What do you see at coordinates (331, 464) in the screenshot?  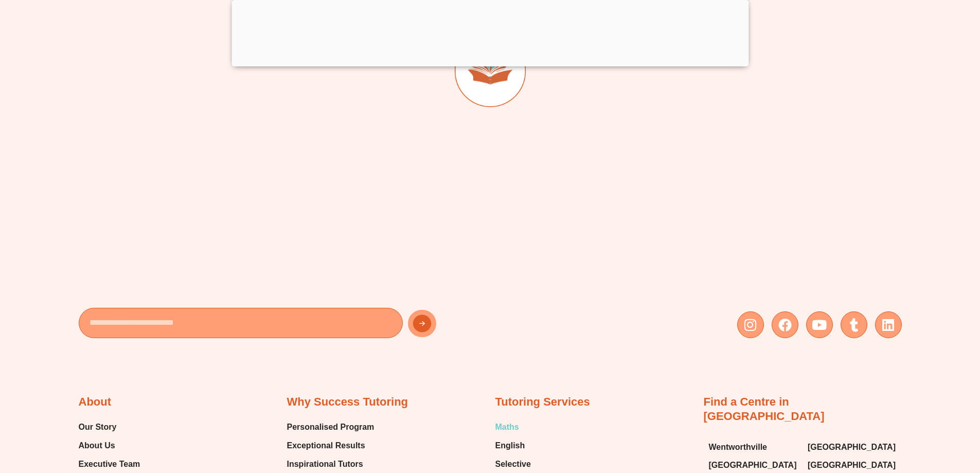 I see `a: Inspirational Tutors` at bounding box center [331, 464].